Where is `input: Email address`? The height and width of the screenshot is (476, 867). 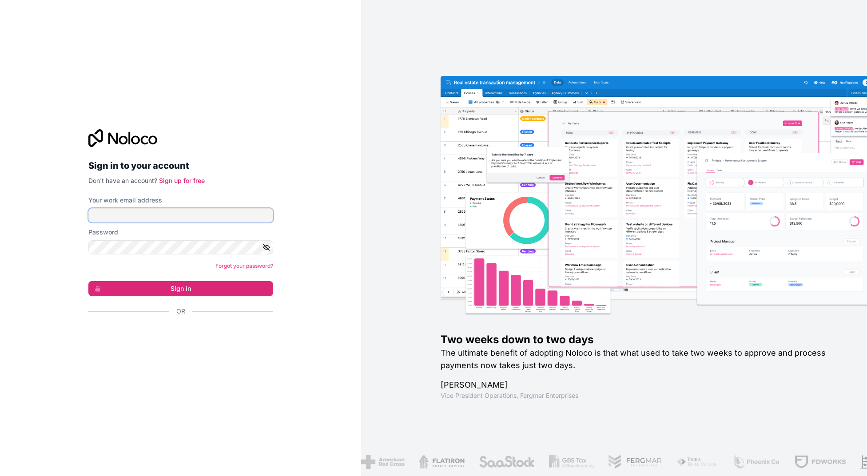 input: Email address is located at coordinates (181, 216).